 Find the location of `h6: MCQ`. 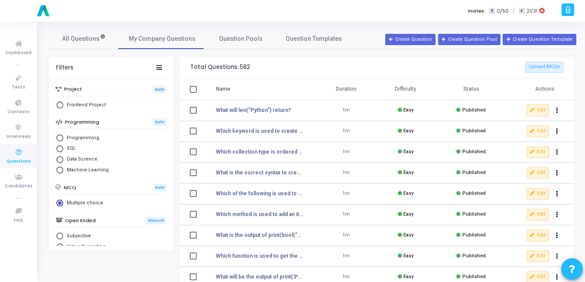

h6: MCQ is located at coordinates (70, 187).